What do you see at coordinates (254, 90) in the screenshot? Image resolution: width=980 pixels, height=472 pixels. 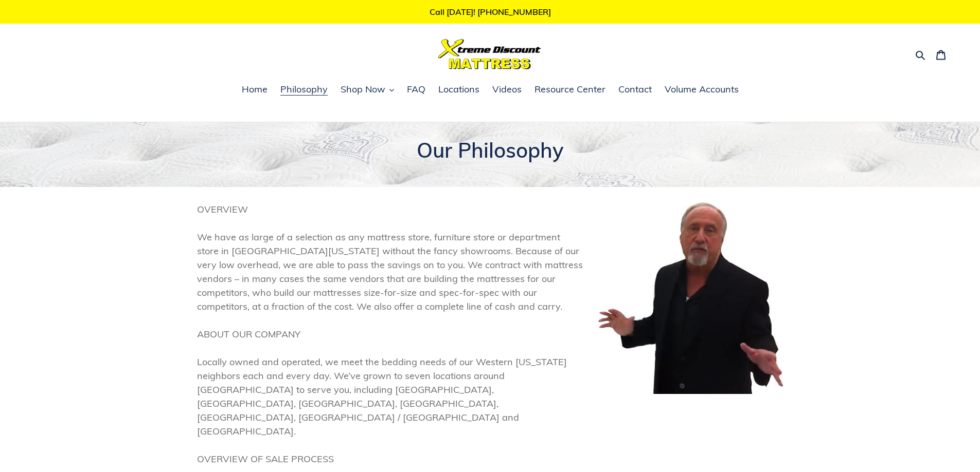 I see `a: Home` at bounding box center [254, 90].